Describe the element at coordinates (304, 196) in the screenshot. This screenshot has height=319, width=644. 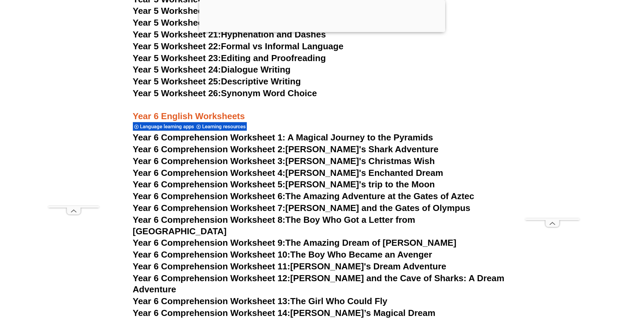
I see `a: Year 6 Comprehension Worksheet 6:The Amazing Adventure at the Gates of Aztec` at that location.